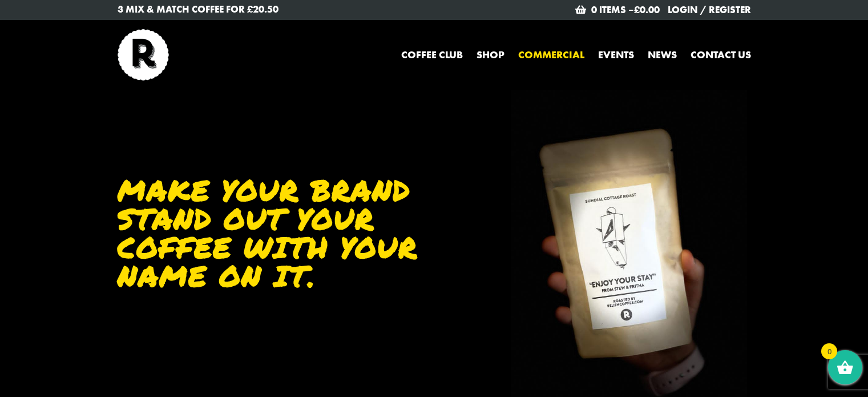 This screenshot has height=397, width=868. What do you see at coordinates (626, 9) in the screenshot?
I see `a: 0 items –£0.00` at bounding box center [626, 9].